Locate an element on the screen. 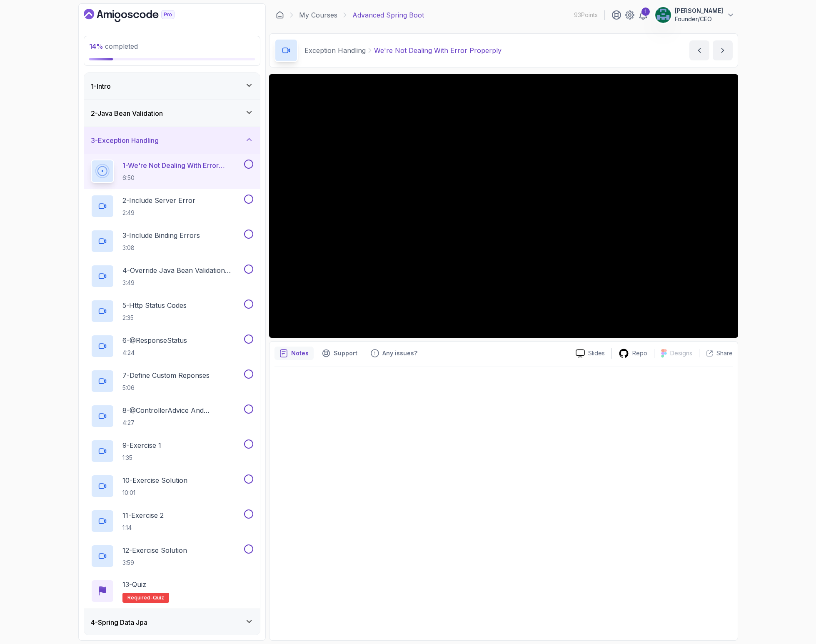  h3: 1 - Intro is located at coordinates (101, 86).